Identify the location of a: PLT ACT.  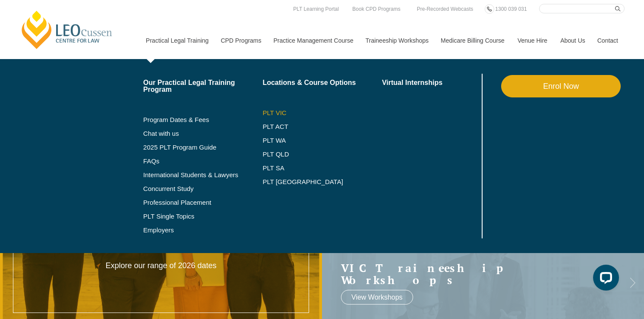
(322, 127).